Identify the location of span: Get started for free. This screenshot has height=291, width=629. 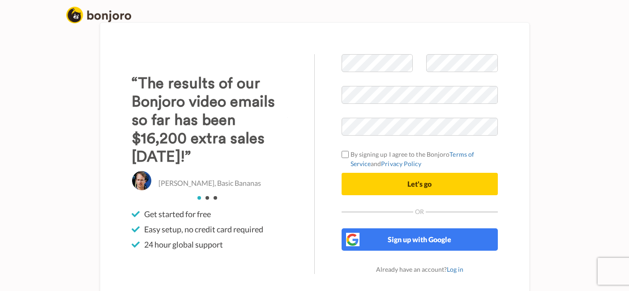
(177, 214).